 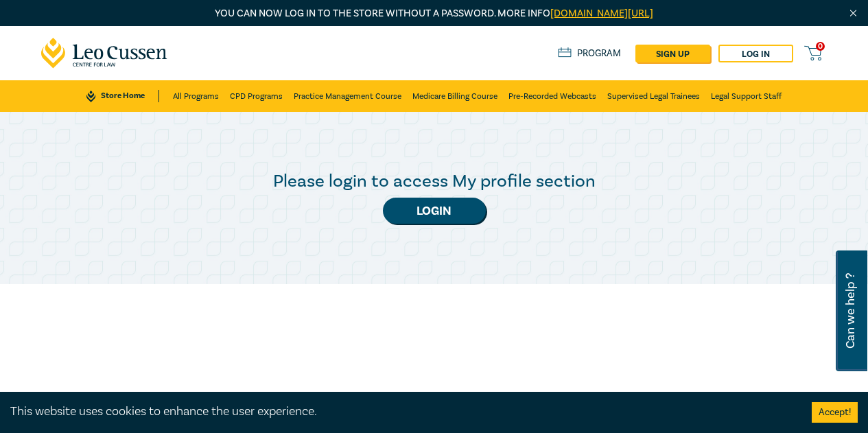 I want to click on a: Supervised Legal Trainees, so click(x=653, y=96).